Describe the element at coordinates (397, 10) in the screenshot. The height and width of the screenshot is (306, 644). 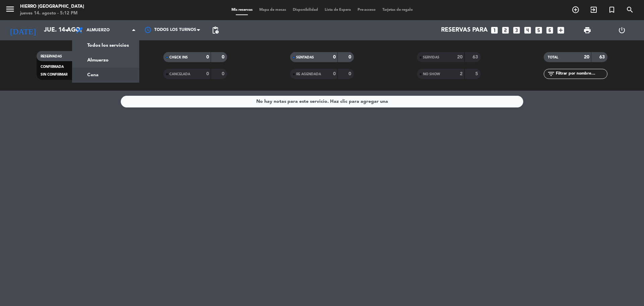
I see `span: Tarjetas de regalo` at that location.